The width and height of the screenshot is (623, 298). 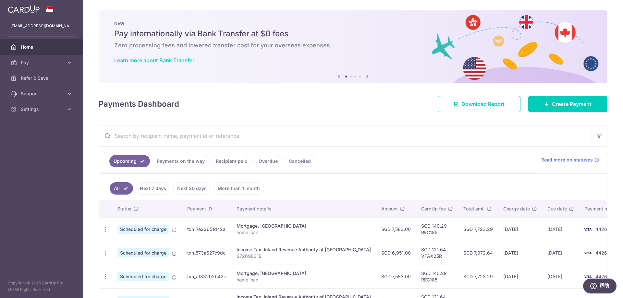 I want to click on p: NEW, so click(x=353, y=23).